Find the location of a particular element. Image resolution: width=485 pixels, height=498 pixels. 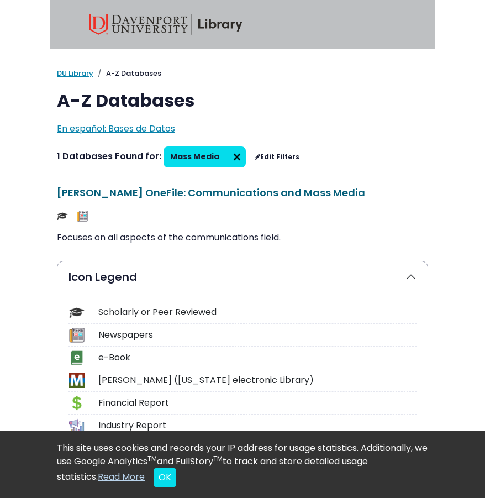

img: Icon Industry Report is located at coordinates (76, 425).